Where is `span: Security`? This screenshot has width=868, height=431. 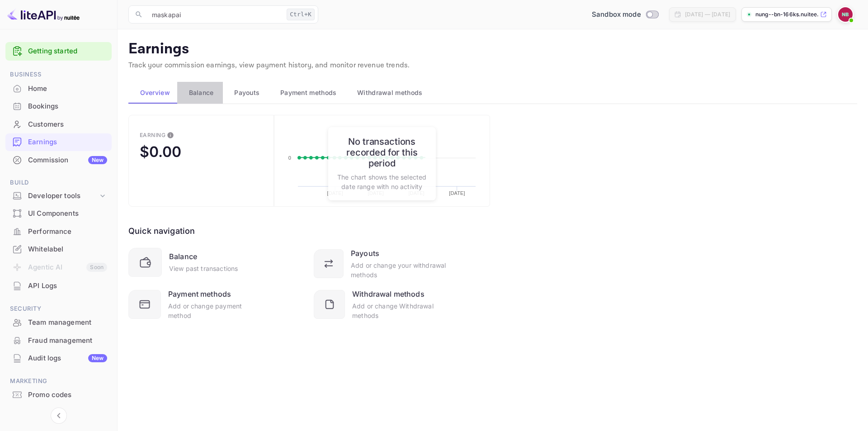 span: Security is located at coordinates (58, 309).